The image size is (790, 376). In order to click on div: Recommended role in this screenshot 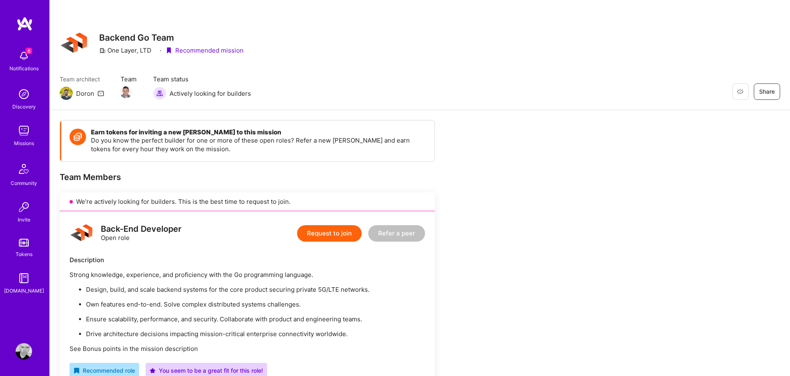, I will do `click(104, 371)`.